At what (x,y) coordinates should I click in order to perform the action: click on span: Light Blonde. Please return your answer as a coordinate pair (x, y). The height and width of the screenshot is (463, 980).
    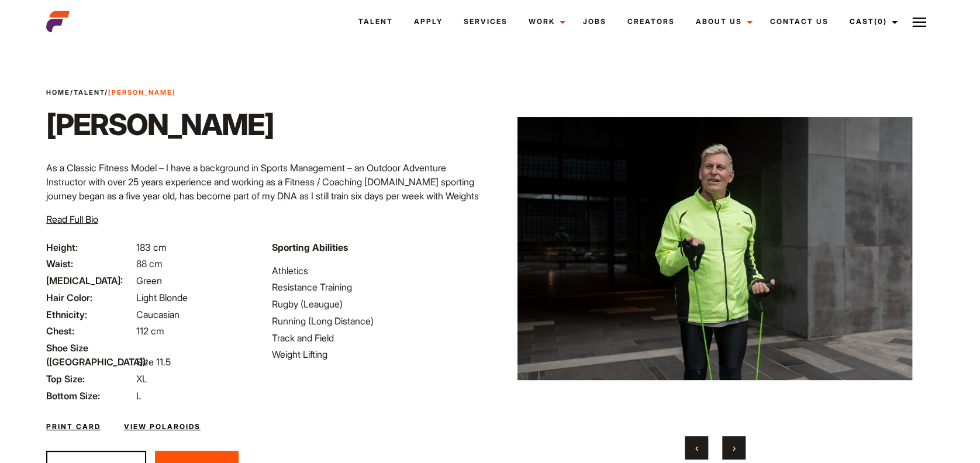
    Looking at the image, I should click on (162, 298).